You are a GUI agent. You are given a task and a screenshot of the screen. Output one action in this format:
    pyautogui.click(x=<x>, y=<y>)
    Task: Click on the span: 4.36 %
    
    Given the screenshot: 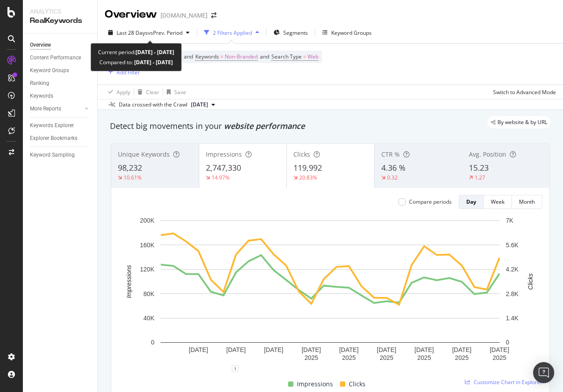 What is the action you would take?
    pyautogui.click(x=393, y=168)
    